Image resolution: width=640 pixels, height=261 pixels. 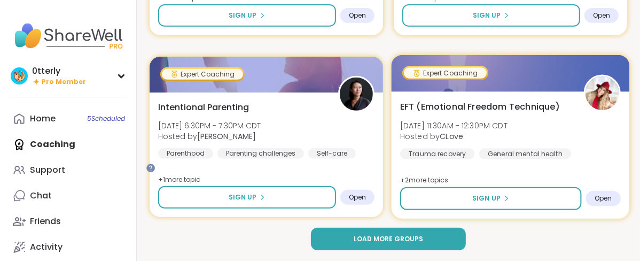 What do you see at coordinates (185, 153) in the screenshot?
I see `div: Parenthood` at bounding box center [185, 153].